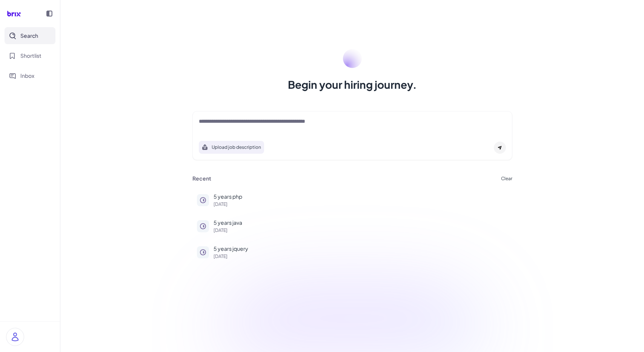 The height and width of the screenshot is (352, 644). I want to click on span: Search, so click(29, 36).